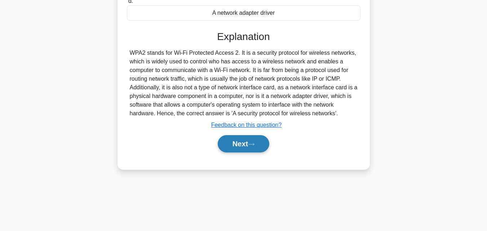  I want to click on u: Feedback on this question?, so click(247, 125).